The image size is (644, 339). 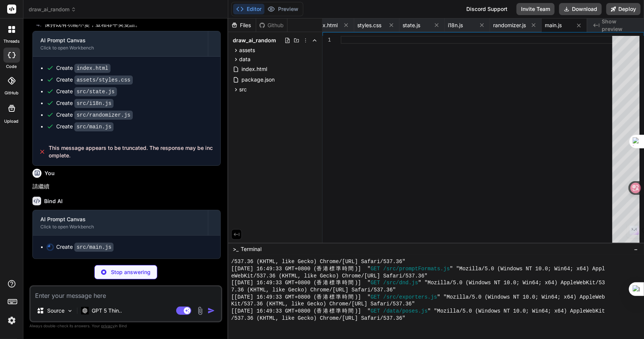 What do you see at coordinates (251, 249) in the screenshot?
I see `span: Terminal` at bounding box center [251, 249].